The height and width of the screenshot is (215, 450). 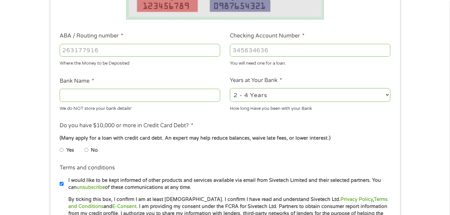 I want to click on div: (Many apply for a loan with credit card debt. An expert may help reduce balances, waive late fees..., so click(x=225, y=138).